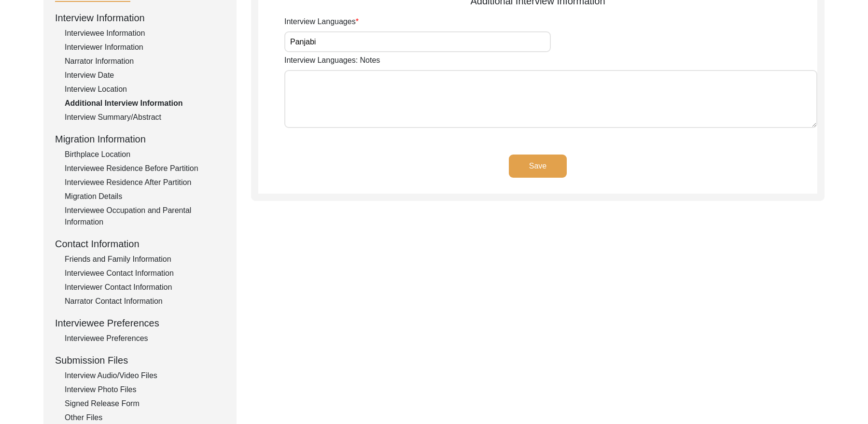 The height and width of the screenshot is (424, 868). I want to click on div: Interview Information, so click(140, 18).